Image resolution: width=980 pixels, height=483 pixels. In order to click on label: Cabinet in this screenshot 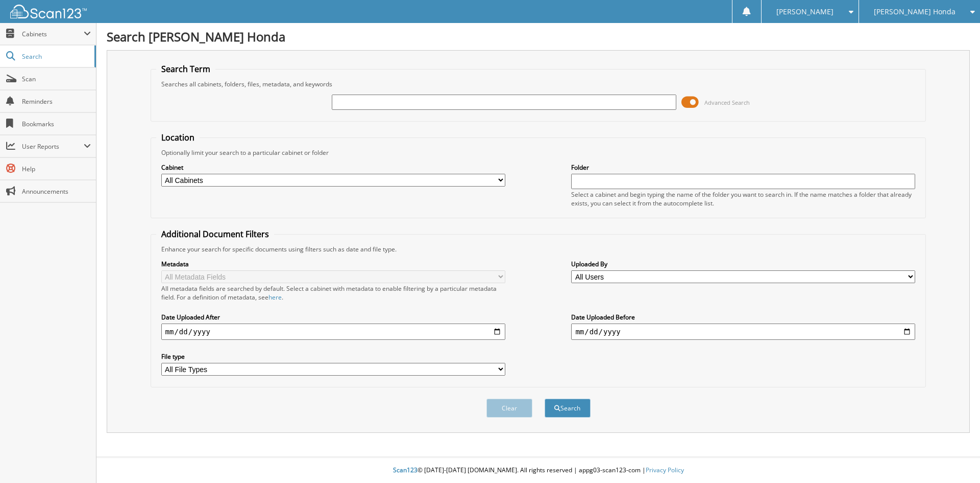, I will do `click(333, 167)`.